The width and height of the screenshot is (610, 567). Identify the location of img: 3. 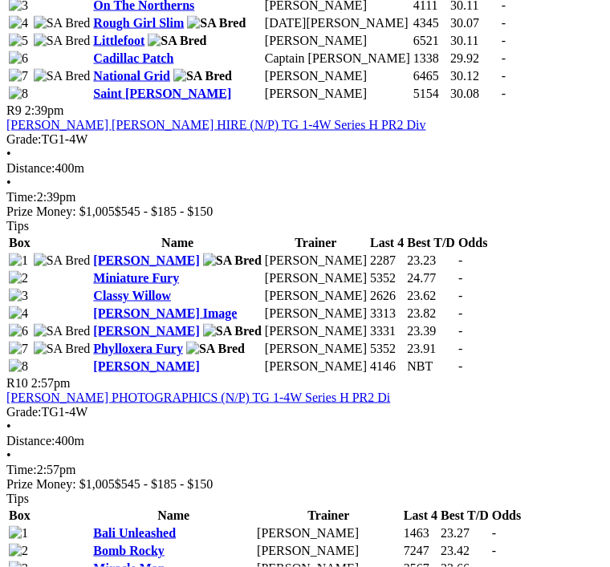
(18, 296).